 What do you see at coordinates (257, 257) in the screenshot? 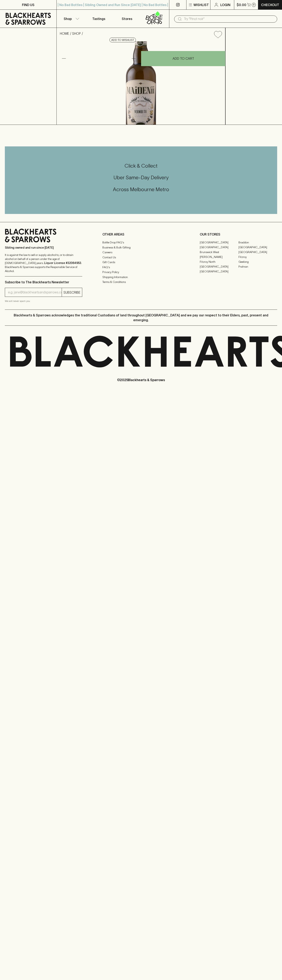
I see `a: Fitzroy` at bounding box center [257, 257].